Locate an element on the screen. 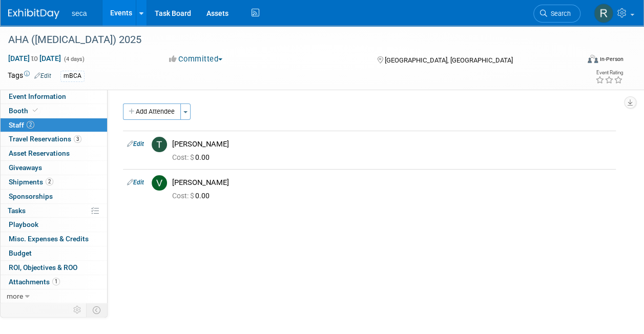  a: Booth is located at coordinates (54, 110).